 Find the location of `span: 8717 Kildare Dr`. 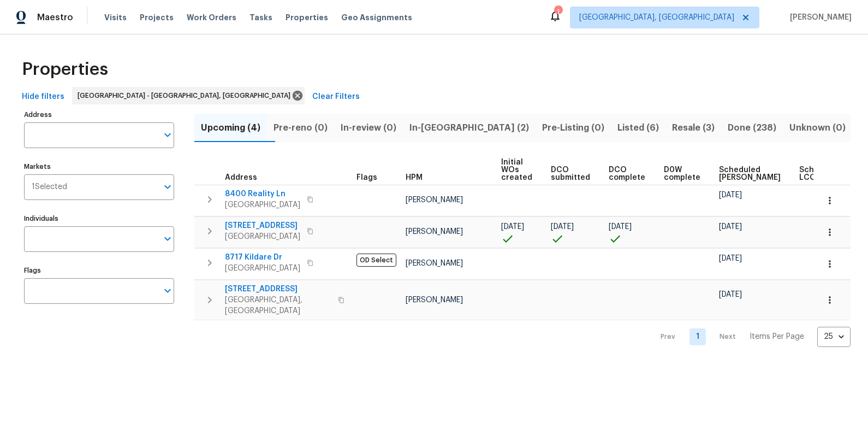

span: 8717 Kildare Dr is located at coordinates (262, 258).